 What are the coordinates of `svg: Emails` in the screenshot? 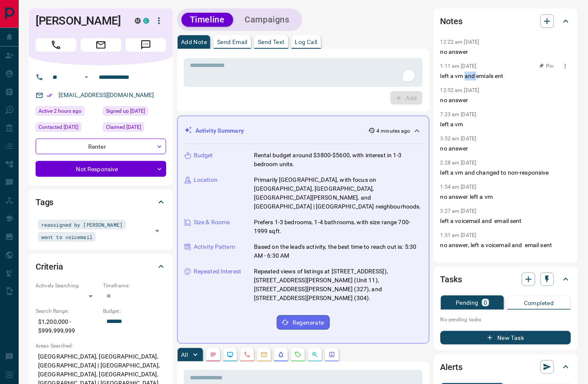 It's located at (264, 355).